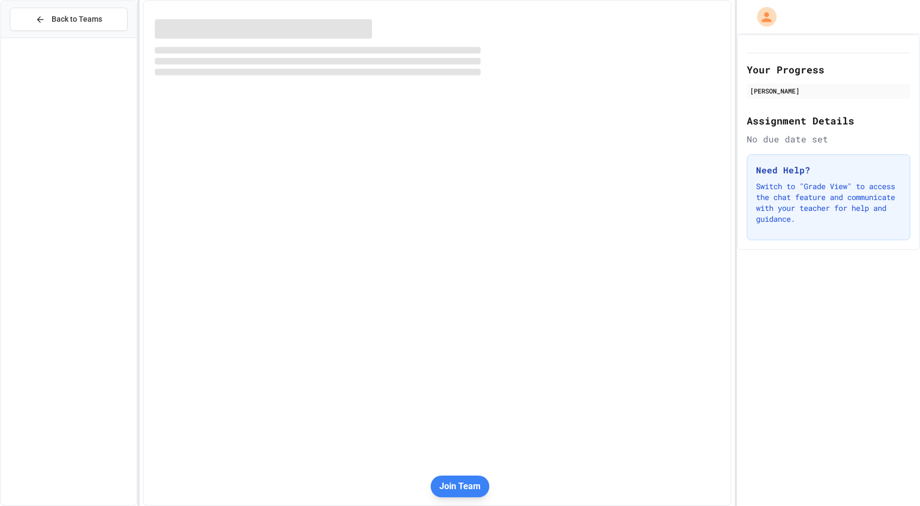 This screenshot has width=920, height=506. Describe the element at coordinates (828, 203) in the screenshot. I see `p: Switch to "Grade View" to access the chat feature and communicate with your teacher for help and ...` at that location.